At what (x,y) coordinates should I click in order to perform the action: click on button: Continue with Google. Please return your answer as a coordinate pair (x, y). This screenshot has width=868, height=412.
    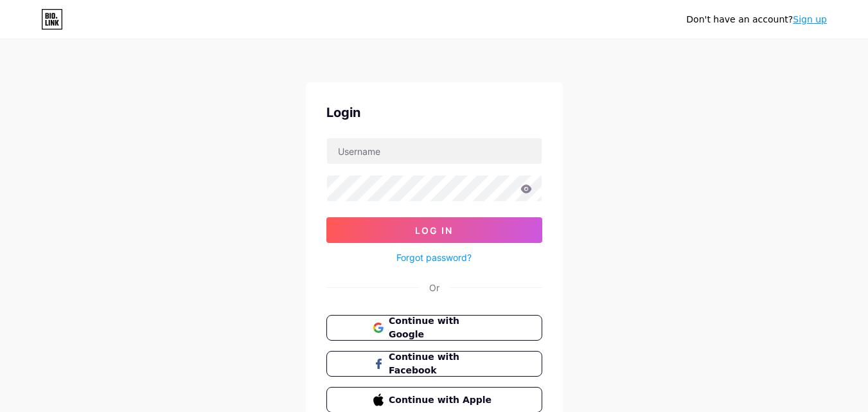
    Looking at the image, I should click on (434, 327).